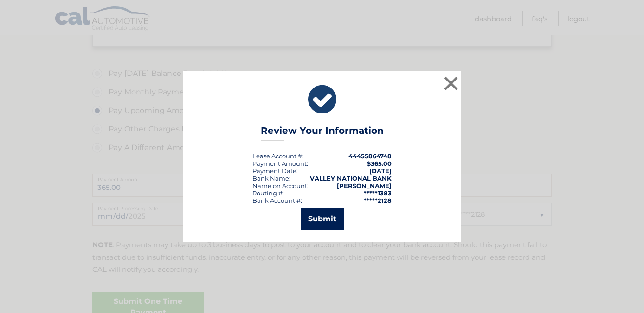 This screenshot has width=644, height=313. Describe the element at coordinates (274, 171) in the screenshot. I see `span: Payment Date` at that location.